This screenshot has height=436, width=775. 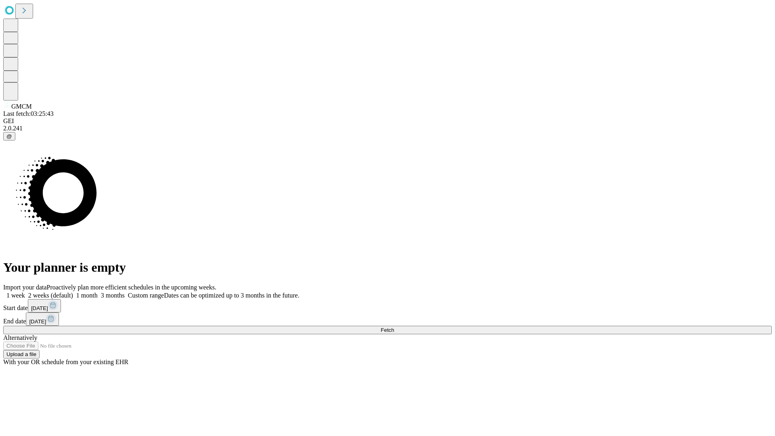 What do you see at coordinates (132, 287) in the screenshot?
I see `span: Proactively plan more efficient schedules in the upcoming weeks.` at bounding box center [132, 287].